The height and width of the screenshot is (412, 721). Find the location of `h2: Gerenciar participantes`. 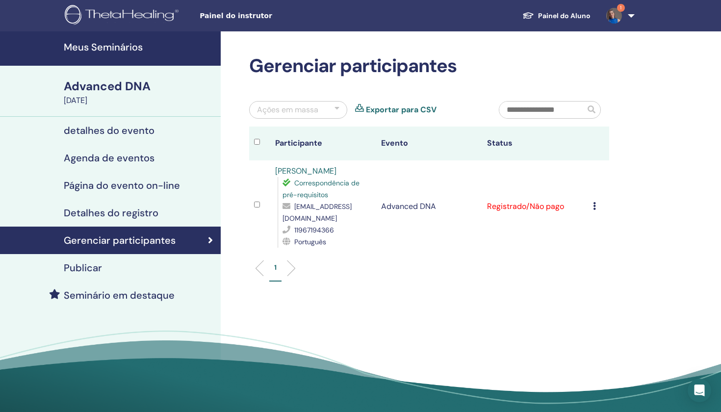

h2: Gerenciar participantes is located at coordinates (429, 66).